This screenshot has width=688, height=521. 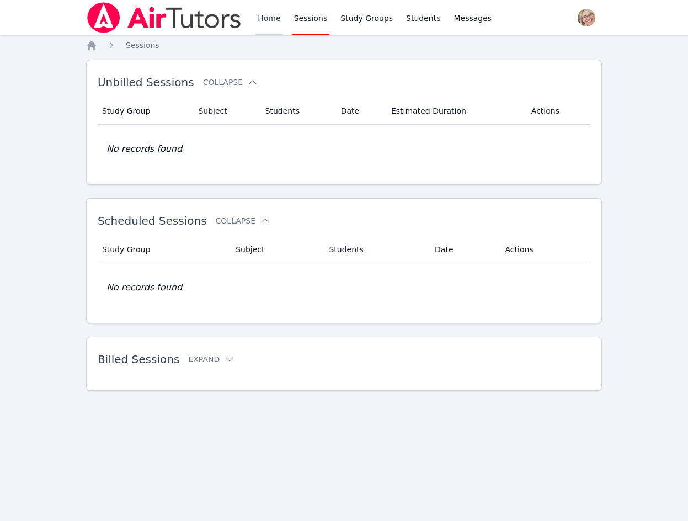 What do you see at coordinates (164, 18) in the screenshot?
I see `img: Air Tutors` at bounding box center [164, 18].